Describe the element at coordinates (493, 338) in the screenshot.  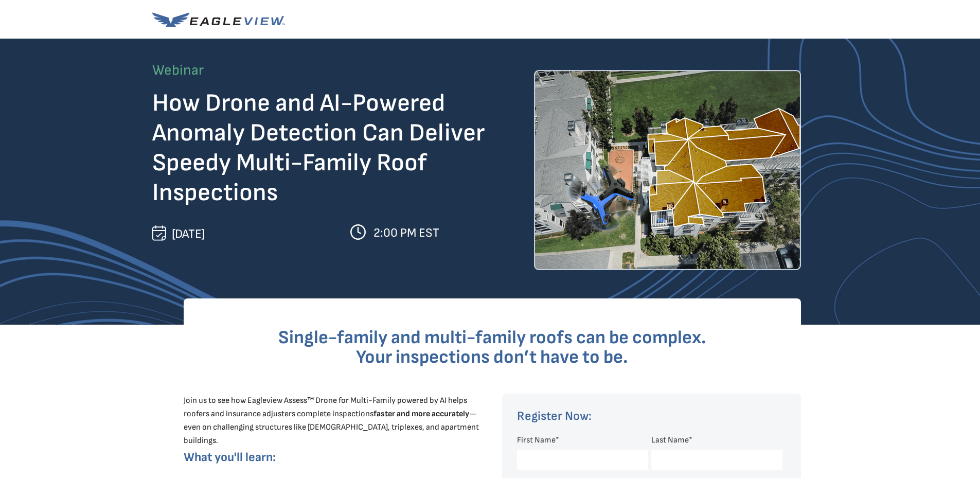
I see `span: Single-family and multi-family roofs can be complex.` at that location.